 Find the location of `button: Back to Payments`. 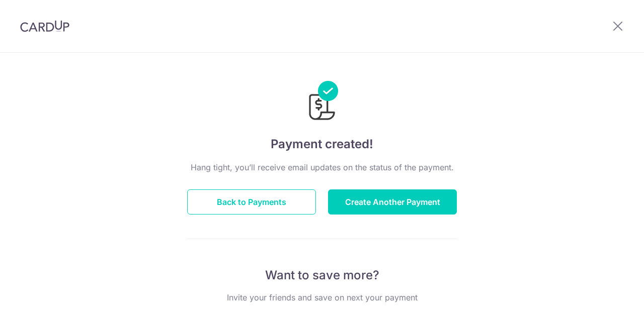

button: Back to Payments is located at coordinates (252, 202).